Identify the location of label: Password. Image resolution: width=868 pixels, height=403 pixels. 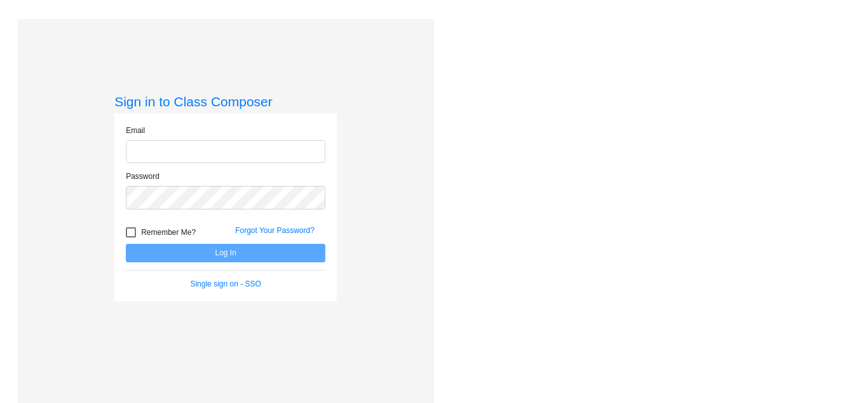
(143, 176).